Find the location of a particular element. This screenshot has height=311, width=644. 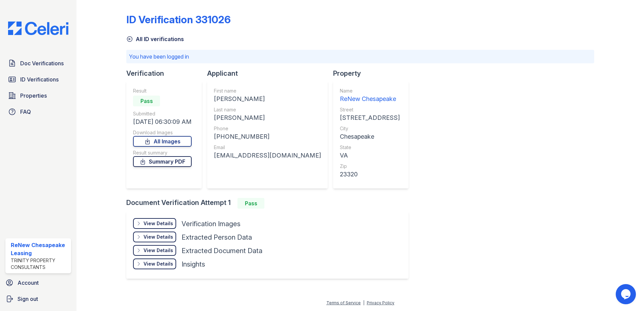

a: All ID verifications is located at coordinates (155, 39).